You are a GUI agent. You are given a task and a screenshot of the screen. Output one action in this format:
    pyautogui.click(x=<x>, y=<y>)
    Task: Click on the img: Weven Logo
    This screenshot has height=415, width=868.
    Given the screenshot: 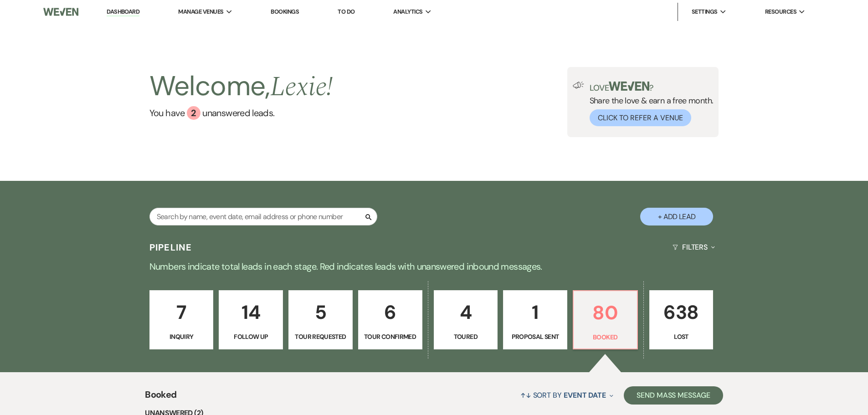 What is the action you would take?
    pyautogui.click(x=61, y=11)
    